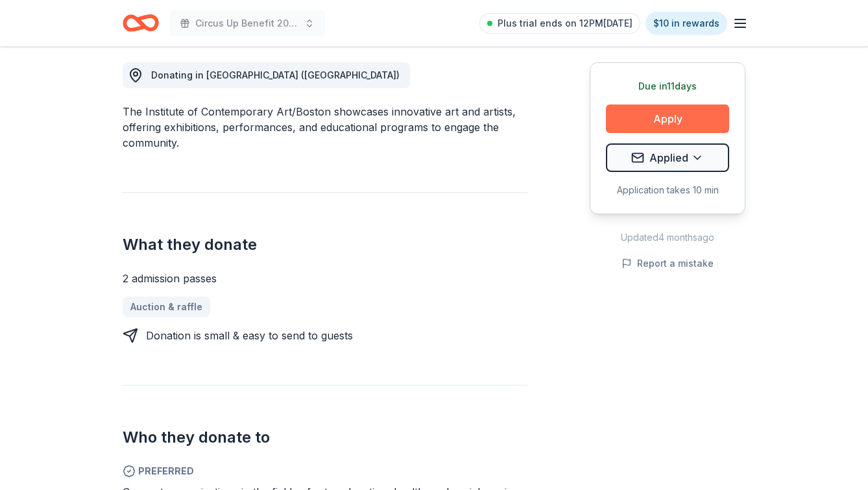 The height and width of the screenshot is (490, 868). What do you see at coordinates (668, 157) in the screenshot?
I see `button: Applied` at bounding box center [668, 157].